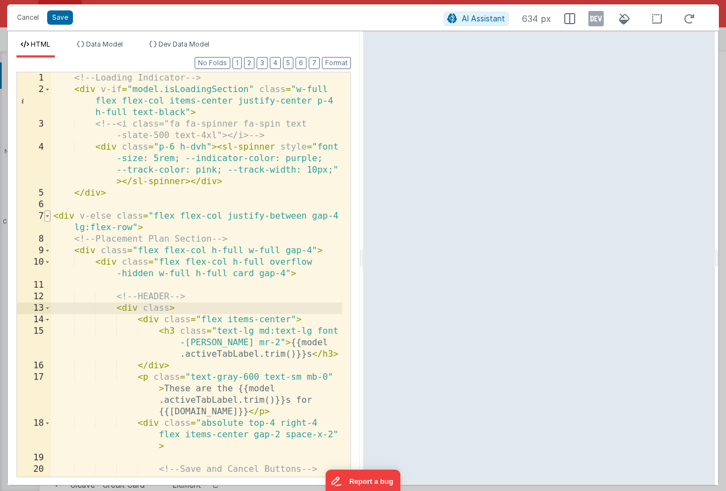 This screenshot has height=491, width=726. Describe the element at coordinates (34, 193) in the screenshot. I see `div: 5` at that location.